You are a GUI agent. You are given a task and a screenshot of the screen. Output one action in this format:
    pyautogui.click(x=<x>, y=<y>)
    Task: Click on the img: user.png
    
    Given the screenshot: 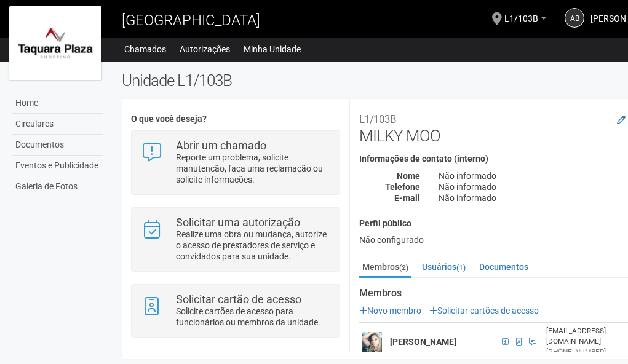 What is the action you would take?
    pyautogui.click(x=373, y=342)
    